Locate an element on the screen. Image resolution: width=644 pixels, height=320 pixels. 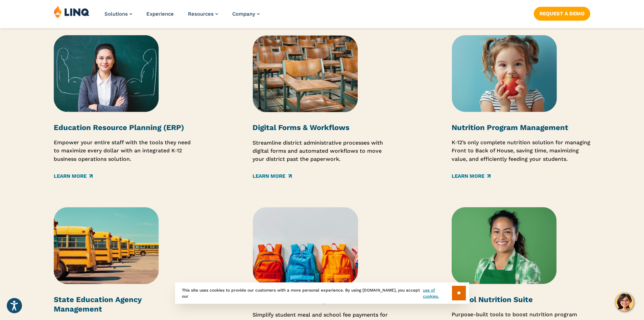
a: Experience is located at coordinates (160, 14).